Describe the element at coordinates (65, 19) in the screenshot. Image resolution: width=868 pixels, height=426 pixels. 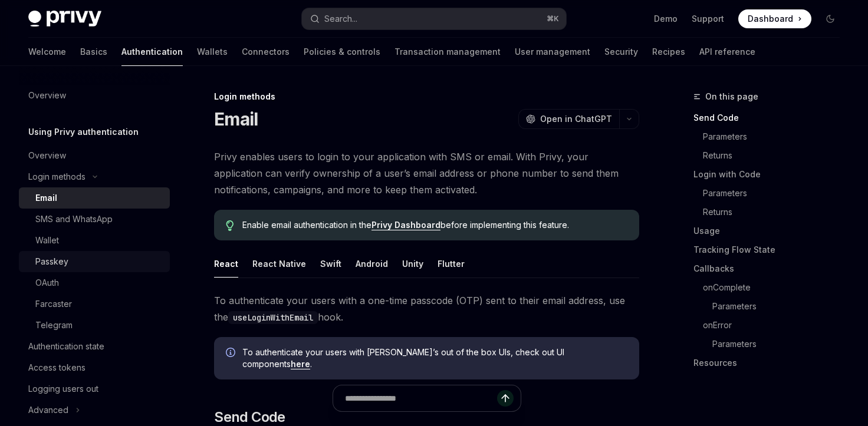
I see `img: dark logo` at that location.